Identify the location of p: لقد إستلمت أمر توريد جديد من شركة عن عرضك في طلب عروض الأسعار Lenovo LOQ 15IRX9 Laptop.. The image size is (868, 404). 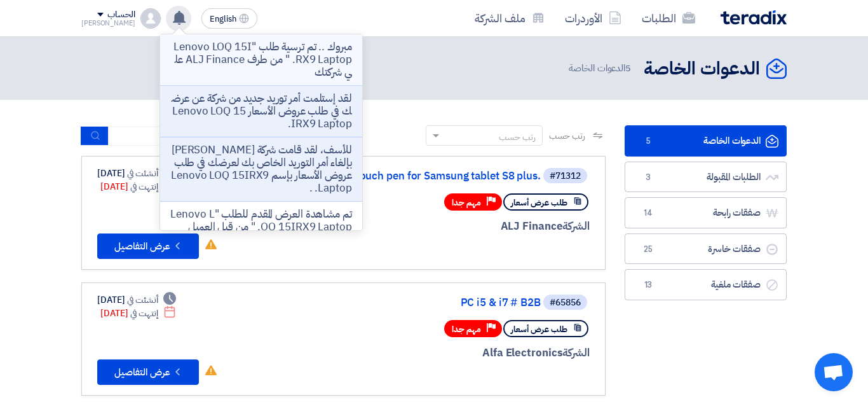
(261, 111).